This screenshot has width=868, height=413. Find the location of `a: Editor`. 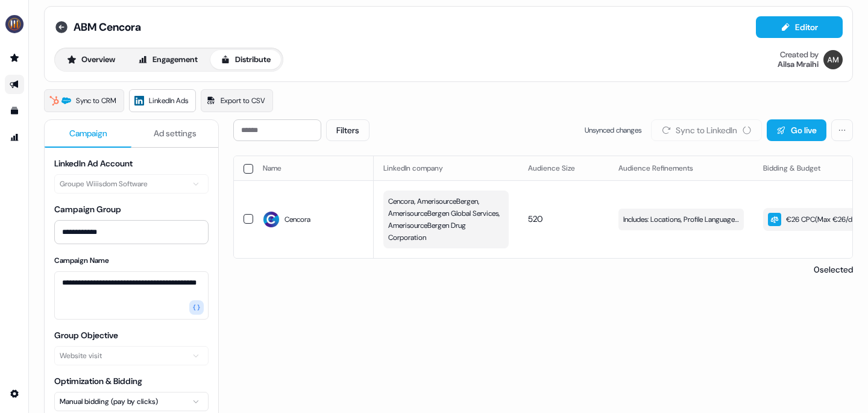

a: Editor is located at coordinates (799, 28).